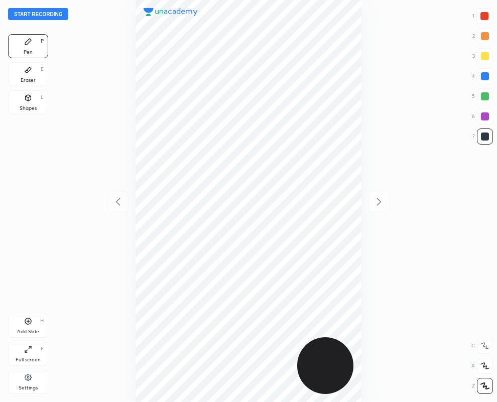  I want to click on img: logo.38c385cc.svg, so click(171, 12).